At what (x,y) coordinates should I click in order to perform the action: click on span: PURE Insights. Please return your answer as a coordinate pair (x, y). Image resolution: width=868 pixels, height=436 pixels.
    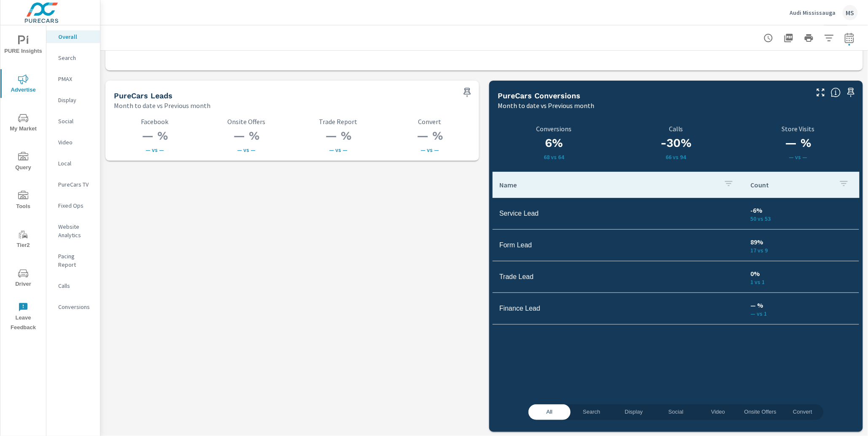
    Looking at the image, I should click on (23, 46).